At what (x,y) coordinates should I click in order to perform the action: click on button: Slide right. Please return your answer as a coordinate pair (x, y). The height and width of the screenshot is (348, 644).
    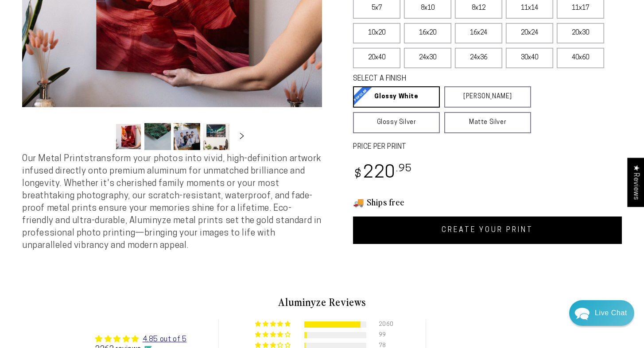
    Looking at the image, I should click on (242, 136).